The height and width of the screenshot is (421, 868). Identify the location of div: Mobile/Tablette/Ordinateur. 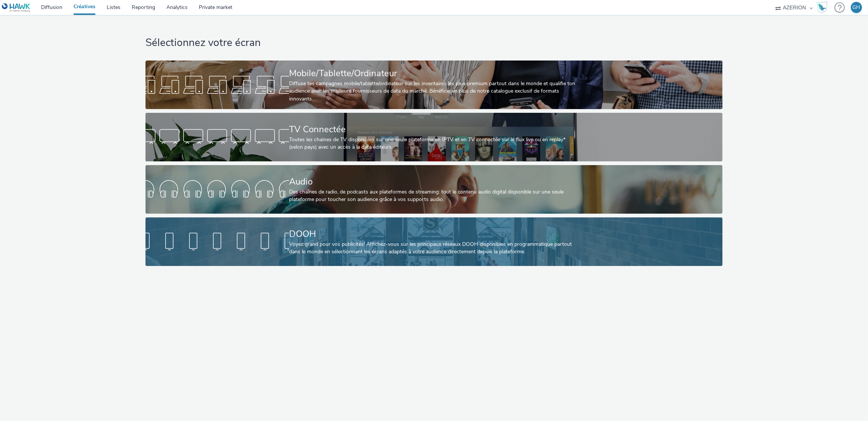
(432, 73).